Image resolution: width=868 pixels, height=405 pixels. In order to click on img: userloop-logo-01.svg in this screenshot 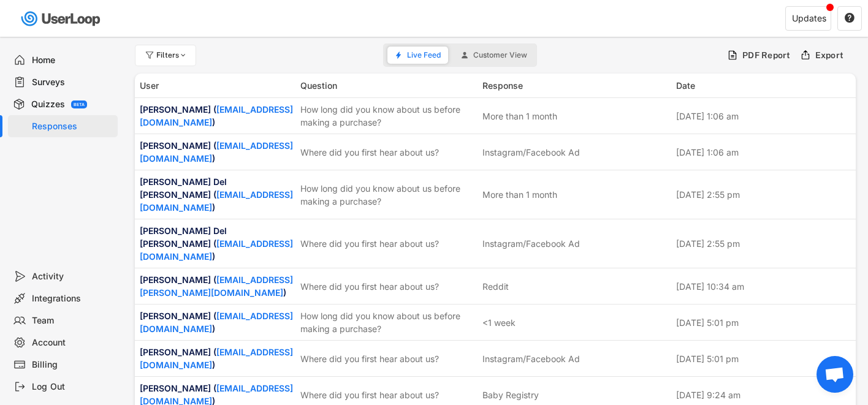, I will do `click(62, 19)`.